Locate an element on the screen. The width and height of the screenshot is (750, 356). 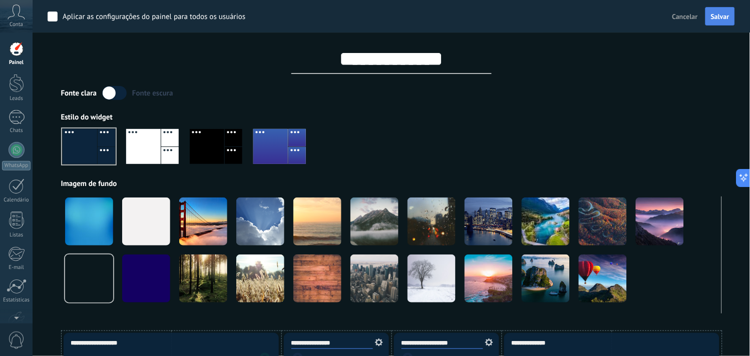
div: Leads is located at coordinates (17, 99).